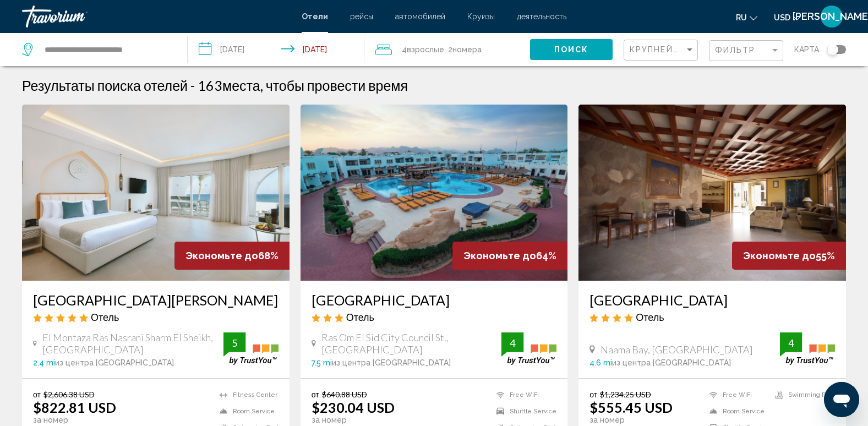 The width and height of the screenshot is (868, 426). What do you see at coordinates (481, 17) in the screenshot?
I see `a: Круизы` at bounding box center [481, 17].